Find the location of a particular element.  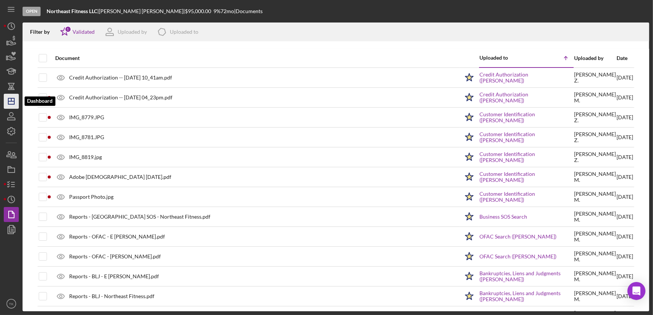

div: Open is located at coordinates (32, 11).